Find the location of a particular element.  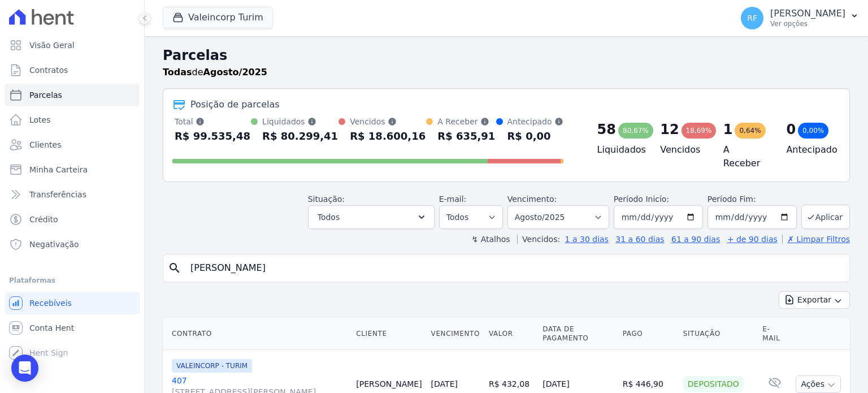

div: R$ 80.299,41 is located at coordinates (300, 136).